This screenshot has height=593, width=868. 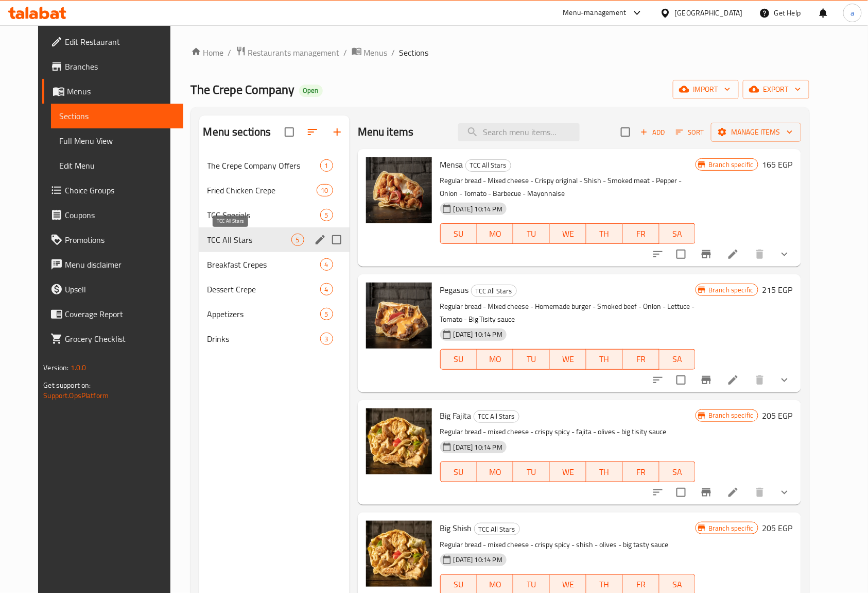 What do you see at coordinates (117, 141) in the screenshot?
I see `span: Full Menu View` at bounding box center [117, 141].